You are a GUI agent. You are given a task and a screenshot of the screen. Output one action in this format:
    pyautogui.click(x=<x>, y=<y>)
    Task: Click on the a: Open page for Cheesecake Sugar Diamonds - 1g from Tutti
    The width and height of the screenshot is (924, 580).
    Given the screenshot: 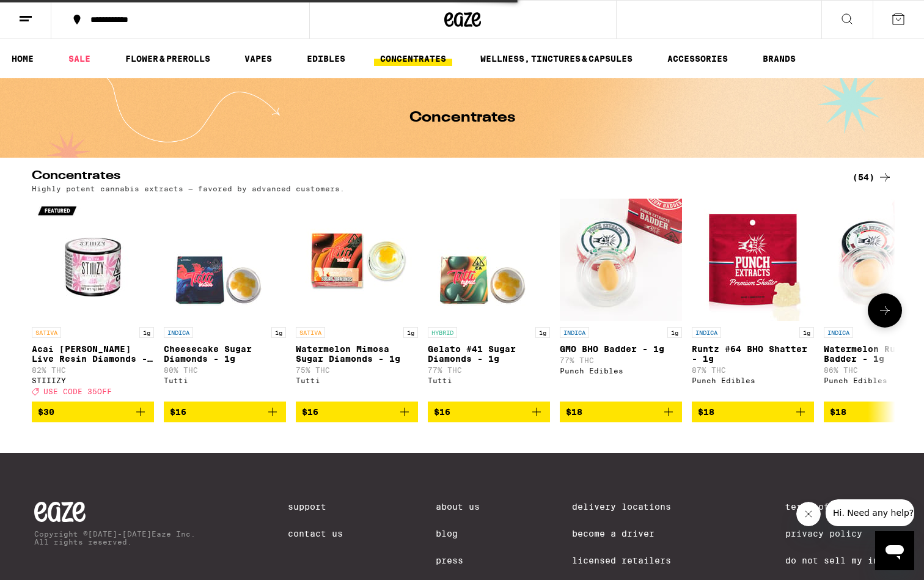 What is the action you would take?
    pyautogui.click(x=225, y=300)
    